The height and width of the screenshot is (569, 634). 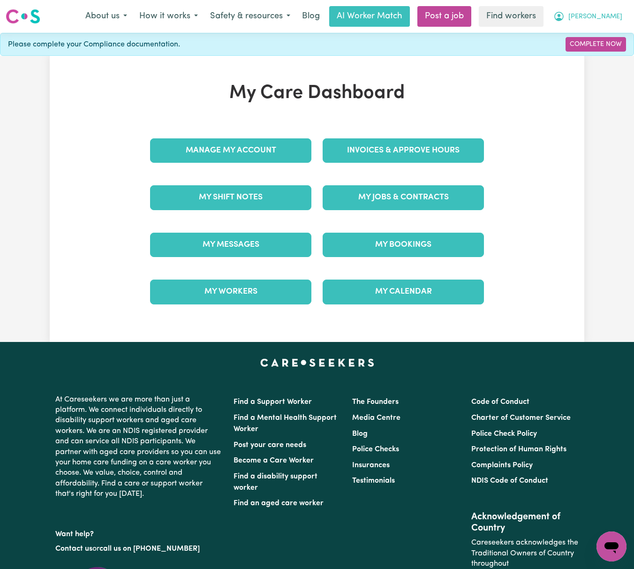 I want to click on img: Careseekers logo, so click(x=23, y=16).